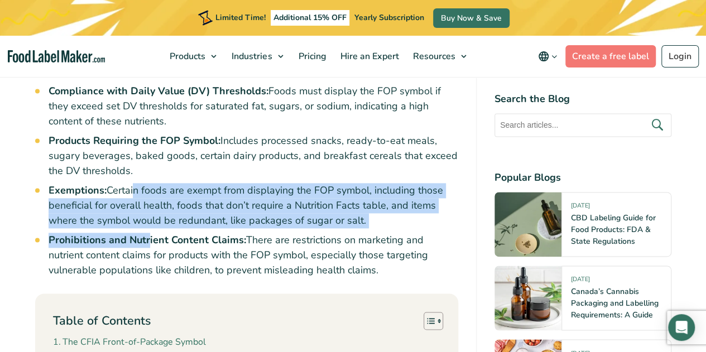 This screenshot has width=706, height=352. Describe the element at coordinates (192, 56) in the screenshot. I see `a: Products` at that location.